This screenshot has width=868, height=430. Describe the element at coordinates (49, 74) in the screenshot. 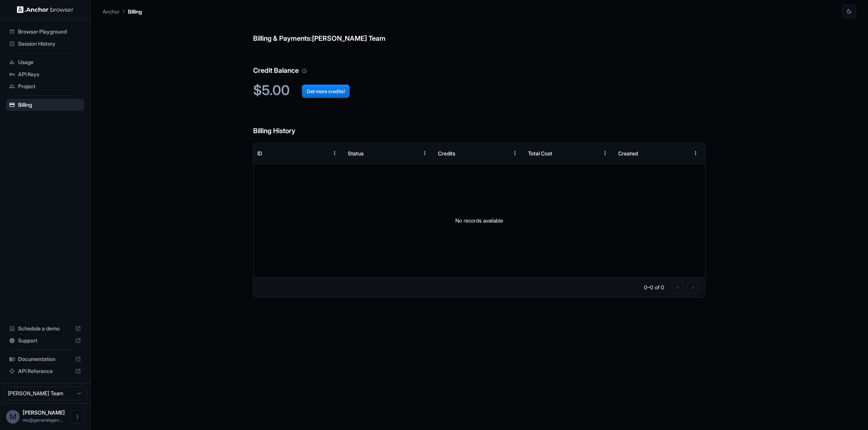

I see `span: API Keys` at that location.